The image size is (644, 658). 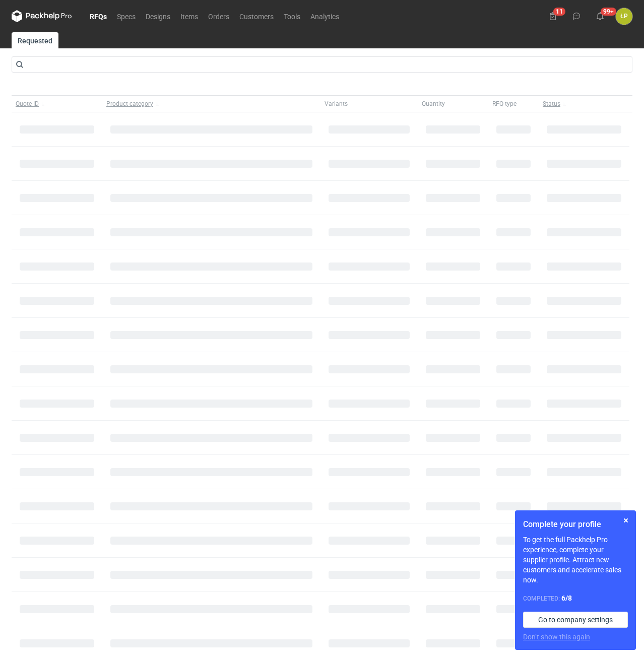 I want to click on div: Completed:, so click(x=576, y=598).